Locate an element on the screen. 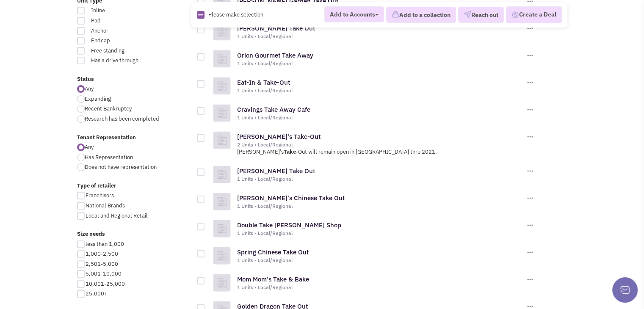  img: VectorPaper_Plane.png is located at coordinates (468, 14).